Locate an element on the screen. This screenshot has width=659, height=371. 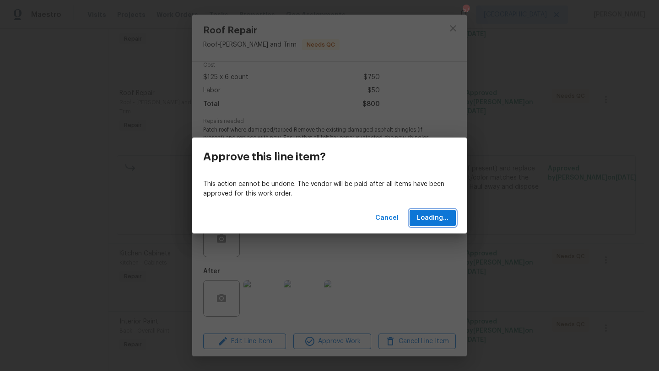
p: This action cannot be undone. The vendor will be paid after all items have been approved for this... is located at coordinates (329, 189).